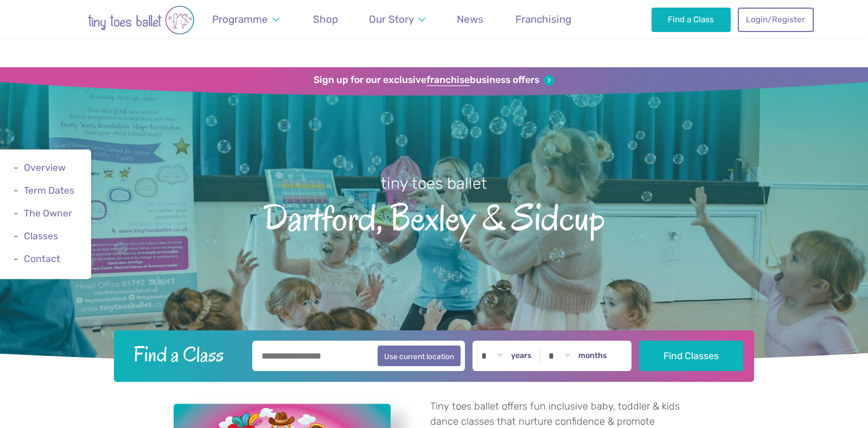  I want to click on img: tiny toes ballet, so click(141, 20).